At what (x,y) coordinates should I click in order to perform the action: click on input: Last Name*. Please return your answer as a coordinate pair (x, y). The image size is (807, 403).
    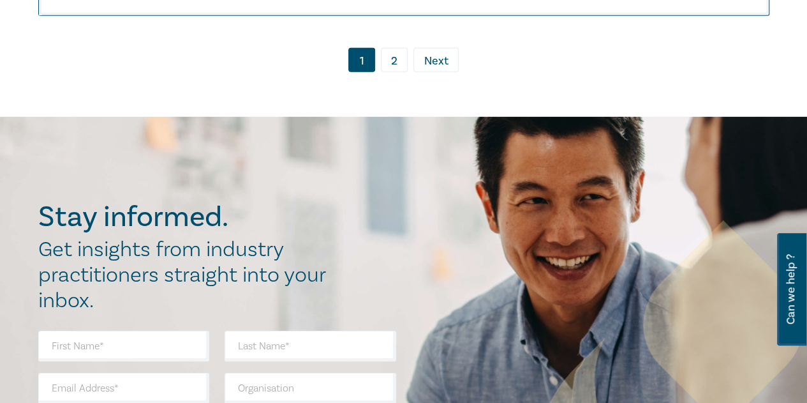
    Looking at the image, I should click on (310, 346).